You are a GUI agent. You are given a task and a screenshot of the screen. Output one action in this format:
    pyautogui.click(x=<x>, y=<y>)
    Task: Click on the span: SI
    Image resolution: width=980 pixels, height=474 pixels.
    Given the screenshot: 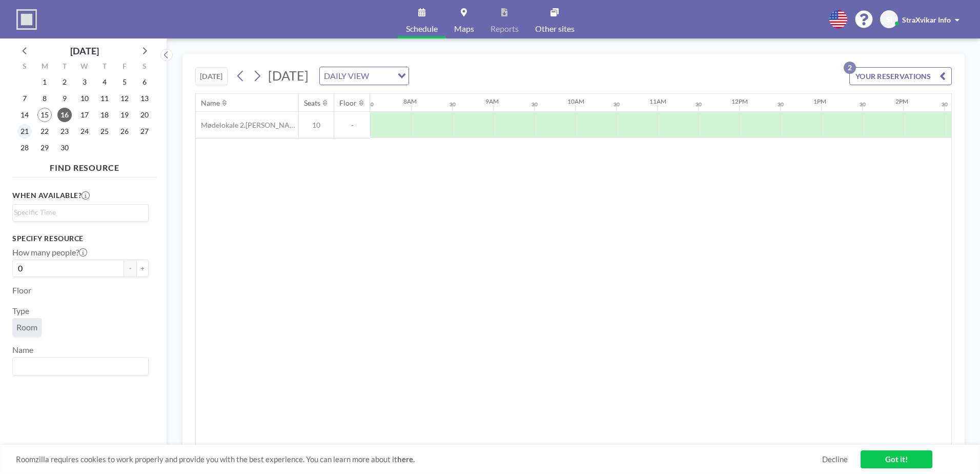 What is the action you would take?
    pyautogui.click(x=889, y=19)
    